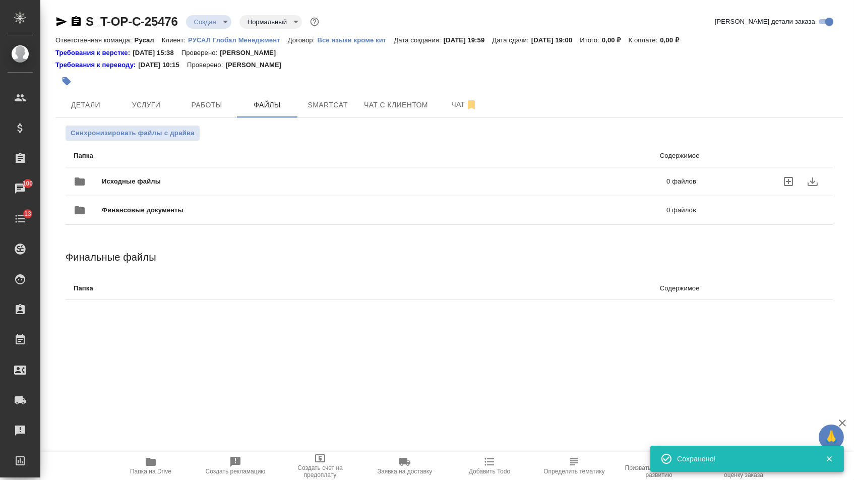  Describe the element at coordinates (659, 471) in the screenshot. I see `span: Призвать менеджера по развитию` at that location.